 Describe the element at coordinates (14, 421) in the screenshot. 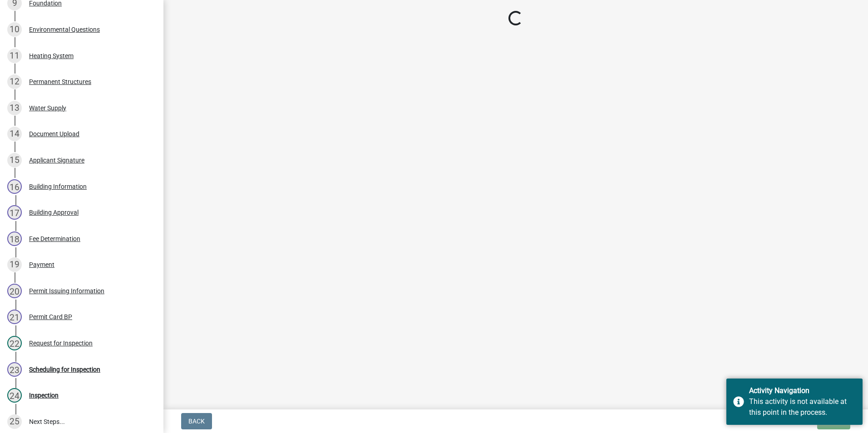

I see `div: 25` at that location.